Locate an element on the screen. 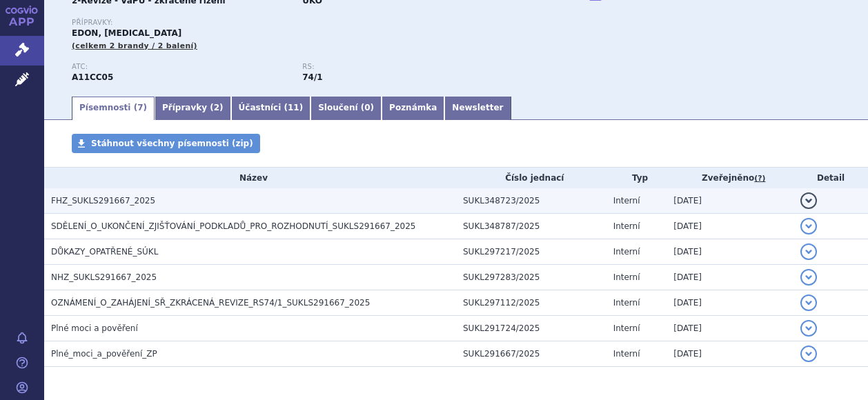 The width and height of the screenshot is (868, 400). span: Plné moci a pověření is located at coordinates (94, 328).